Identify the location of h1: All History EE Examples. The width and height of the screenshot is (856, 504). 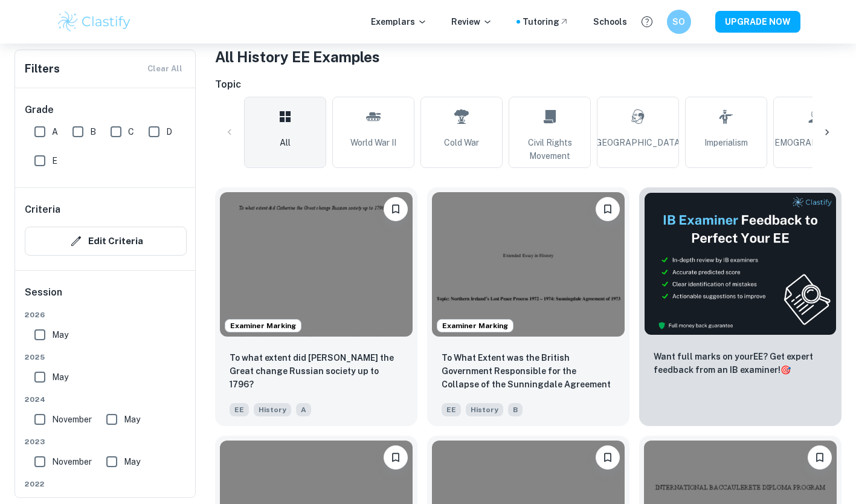
(529, 57).